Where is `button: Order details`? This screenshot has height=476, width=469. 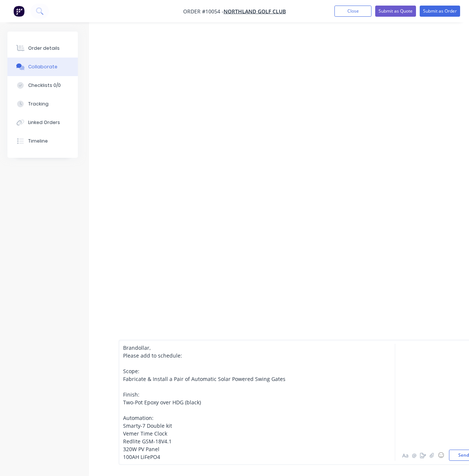 button: Order details is located at coordinates (42, 48).